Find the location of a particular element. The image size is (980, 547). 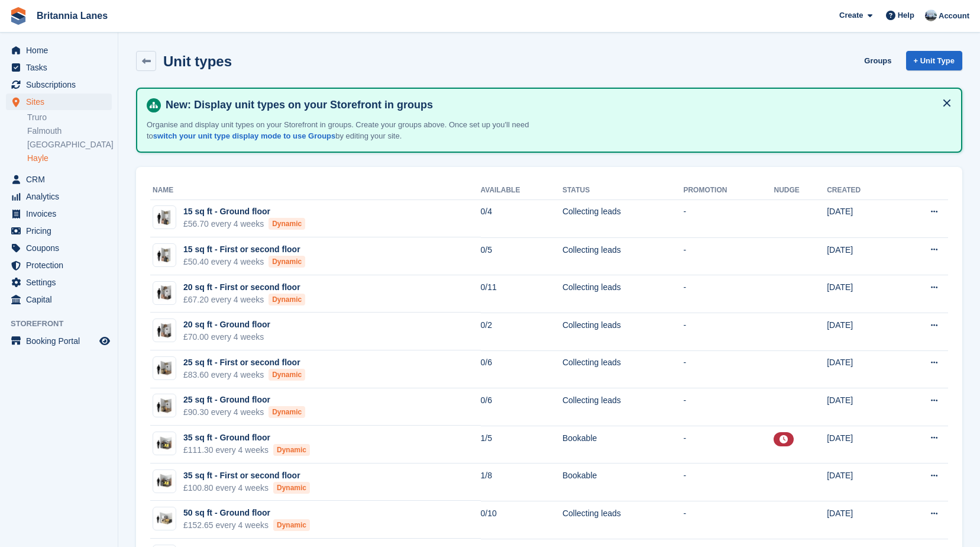

img: John Millership is located at coordinates (930, 15).